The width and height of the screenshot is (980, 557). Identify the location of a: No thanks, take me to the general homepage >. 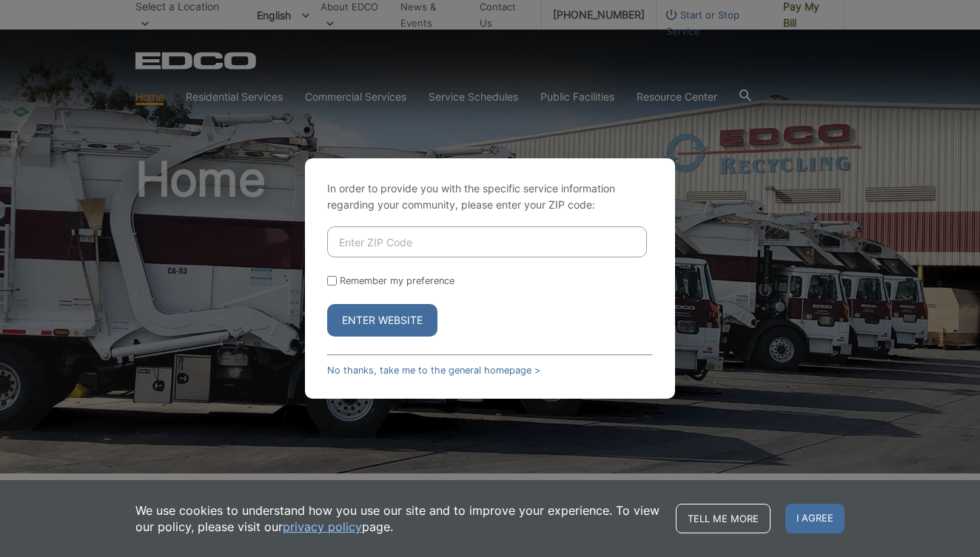
(434, 370).